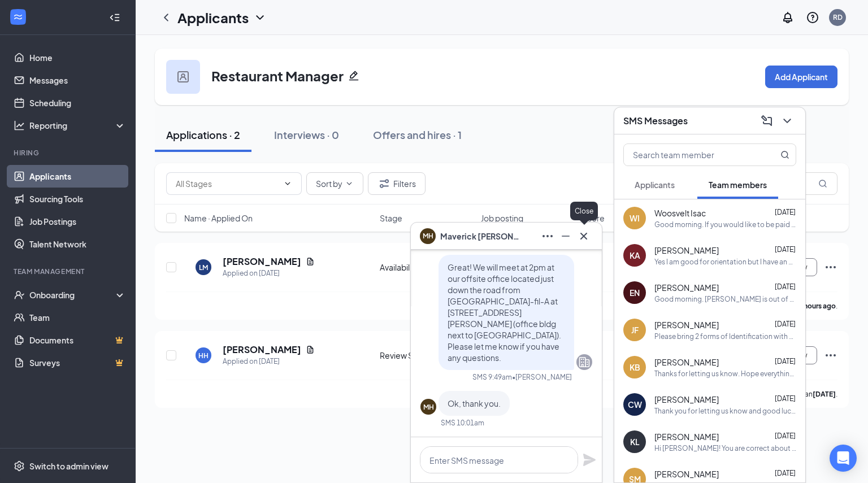  Describe the element at coordinates (463, 423) in the screenshot. I see `div: SMS 10:01am` at that location.